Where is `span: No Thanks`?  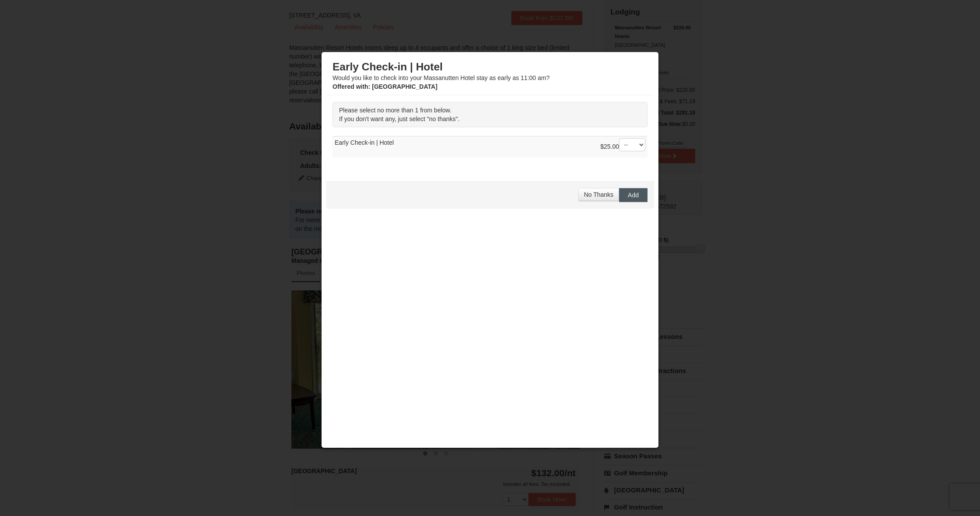
span: No Thanks is located at coordinates (598, 195).